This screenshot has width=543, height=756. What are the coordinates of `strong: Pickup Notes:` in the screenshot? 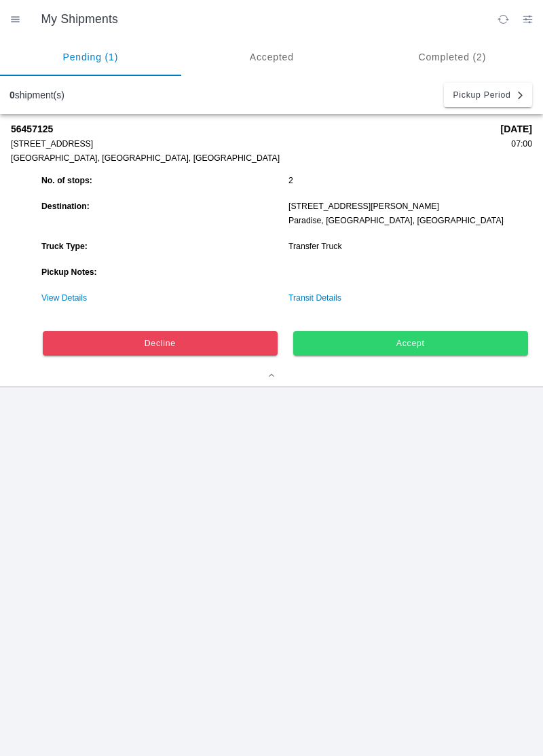 It's located at (69, 272).